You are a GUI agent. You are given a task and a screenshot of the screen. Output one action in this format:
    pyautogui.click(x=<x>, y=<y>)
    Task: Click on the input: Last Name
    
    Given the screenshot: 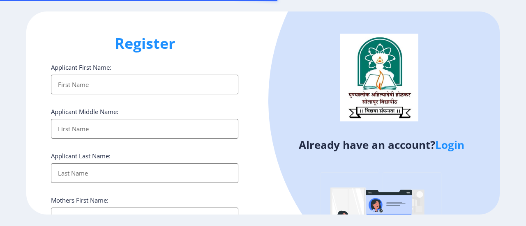 What is the action you would take?
    pyautogui.click(x=145, y=173)
    